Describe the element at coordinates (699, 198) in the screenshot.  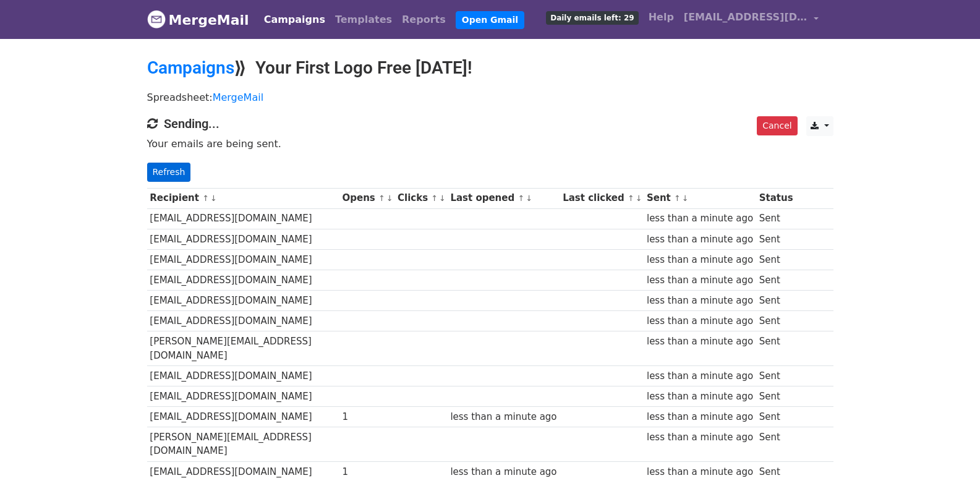
I see `th: Sent` at that location.